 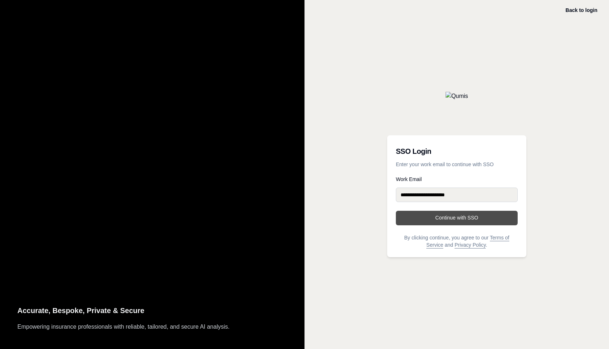 I want to click on p: Empowering insurance professionals with reliable, tailored, and secure AI analysis., so click(x=152, y=327).